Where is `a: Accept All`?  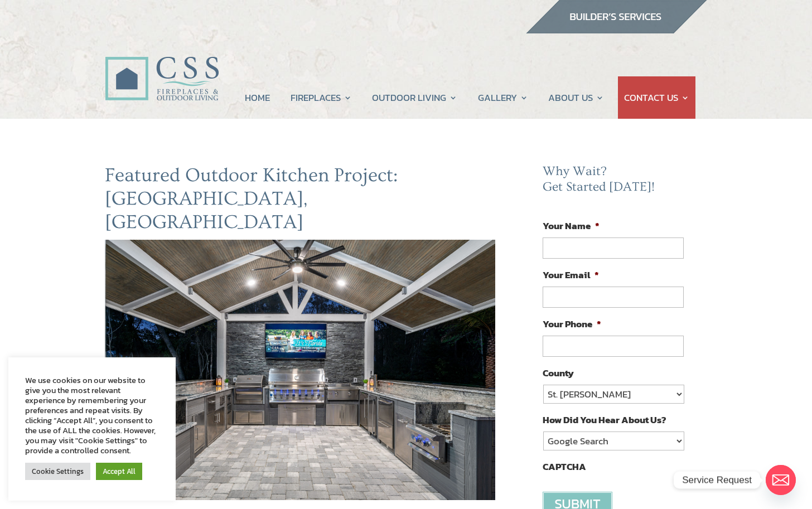 a: Accept All is located at coordinates (119, 471).